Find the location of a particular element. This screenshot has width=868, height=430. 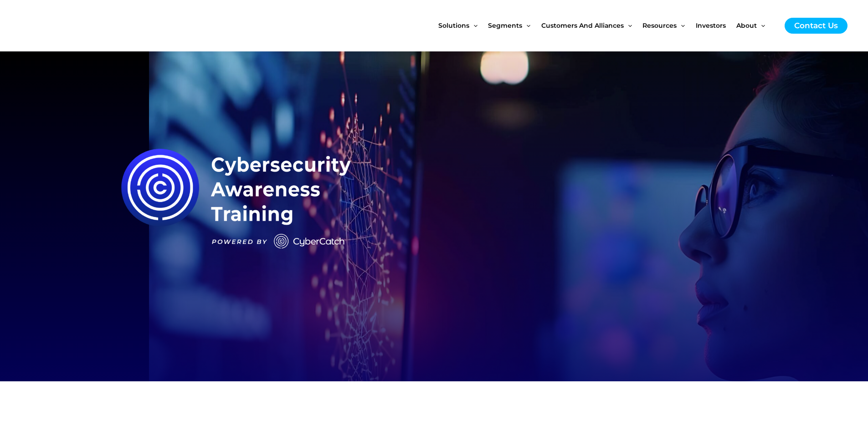

span: Investors is located at coordinates (711, 26).